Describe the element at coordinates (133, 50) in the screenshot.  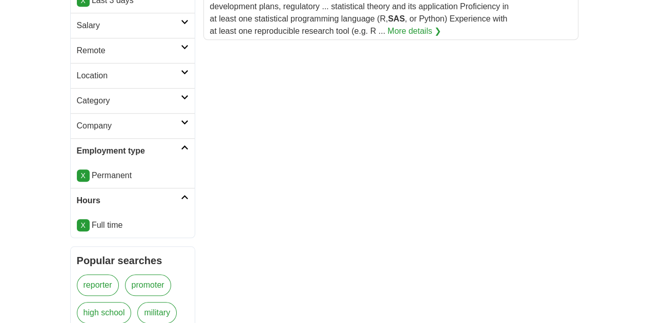
I see `a: Remote` at that location.